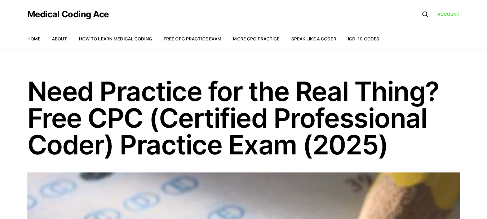 The width and height of the screenshot is (487, 219). I want to click on a: Medical Coding Ace, so click(68, 14).